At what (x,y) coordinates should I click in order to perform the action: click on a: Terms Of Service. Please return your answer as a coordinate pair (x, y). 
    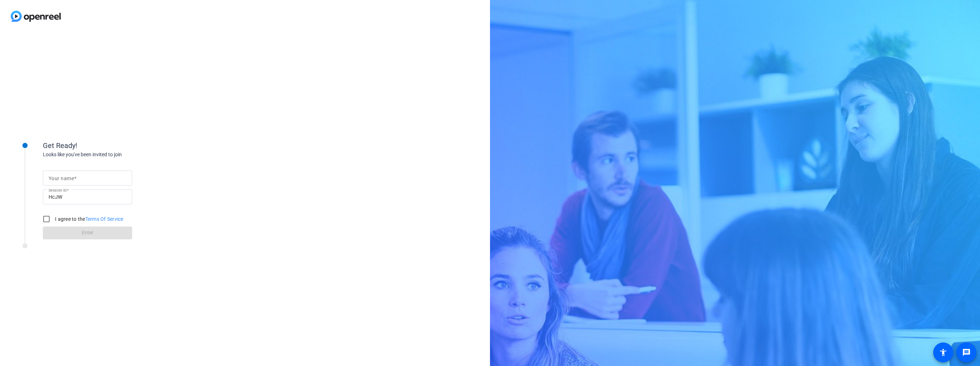
    Looking at the image, I should click on (104, 219).